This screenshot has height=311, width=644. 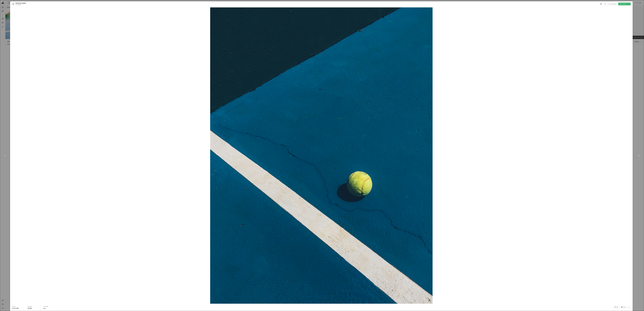 What do you see at coordinates (321, 156) in the screenshot?
I see `img: 코트에 노란색 테니스 공` at bounding box center [321, 156].